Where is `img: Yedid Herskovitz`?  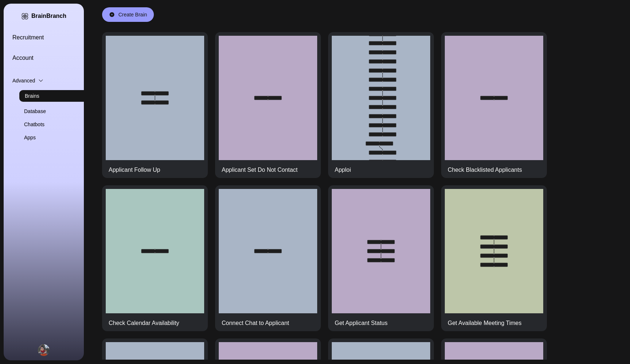
img: Yedid Herskovitz is located at coordinates (44, 350).